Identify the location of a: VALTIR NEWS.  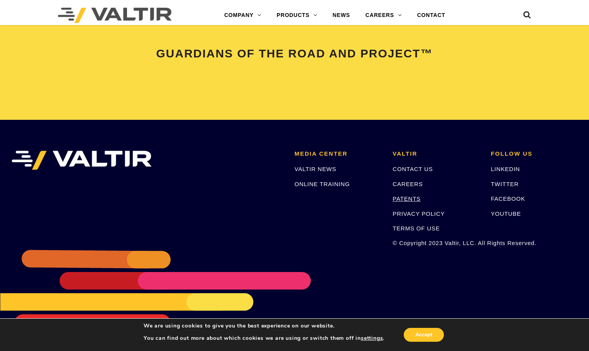
(315, 169).